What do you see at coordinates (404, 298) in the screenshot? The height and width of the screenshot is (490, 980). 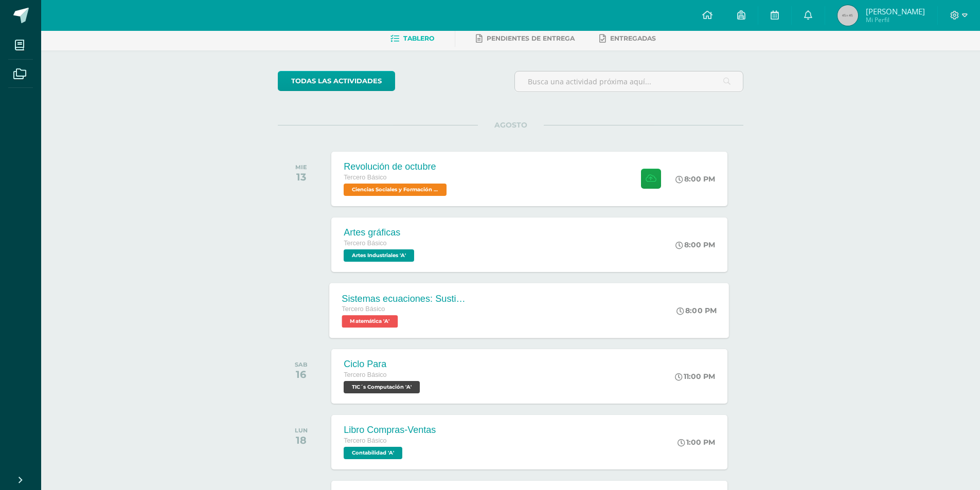 I see `div: Sistemas ecuaciones: Sustitución e igualación` at bounding box center [404, 298].